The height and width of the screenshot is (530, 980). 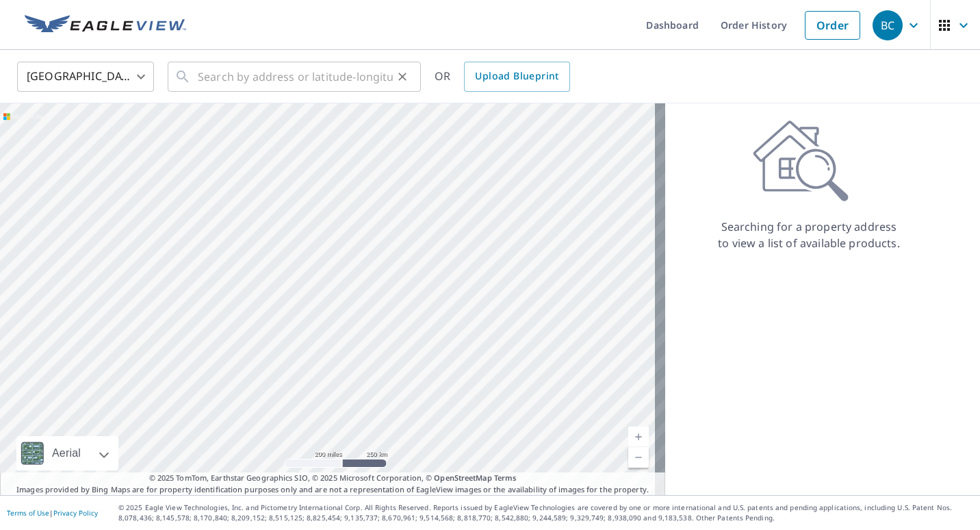 I want to click on a: OpenStreetMap, so click(x=463, y=477).